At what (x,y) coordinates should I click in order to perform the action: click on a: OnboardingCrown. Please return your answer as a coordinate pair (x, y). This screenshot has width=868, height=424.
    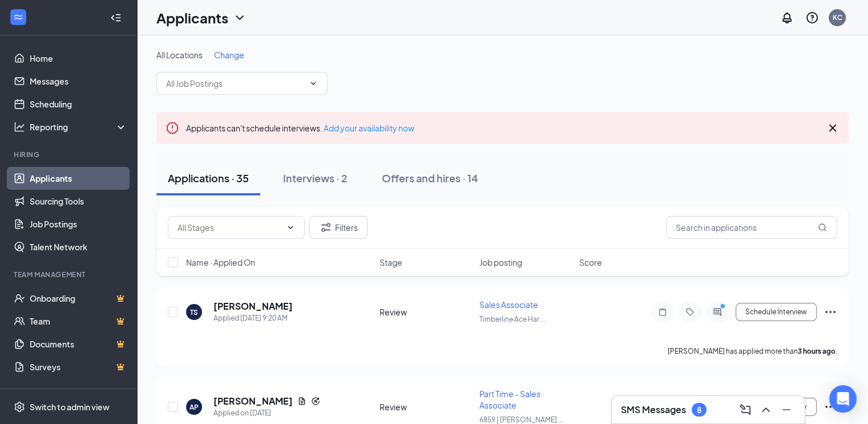
    Looking at the image, I should click on (78, 298).